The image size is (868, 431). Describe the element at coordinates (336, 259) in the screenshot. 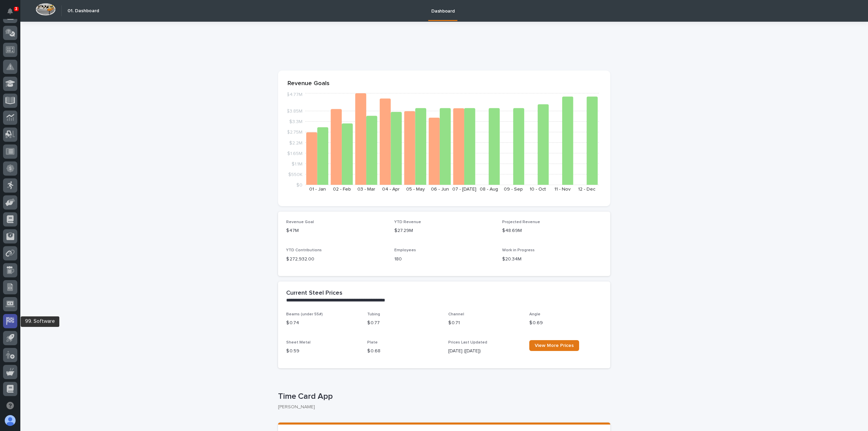

I see `p: $ 272,932.00` at that location.